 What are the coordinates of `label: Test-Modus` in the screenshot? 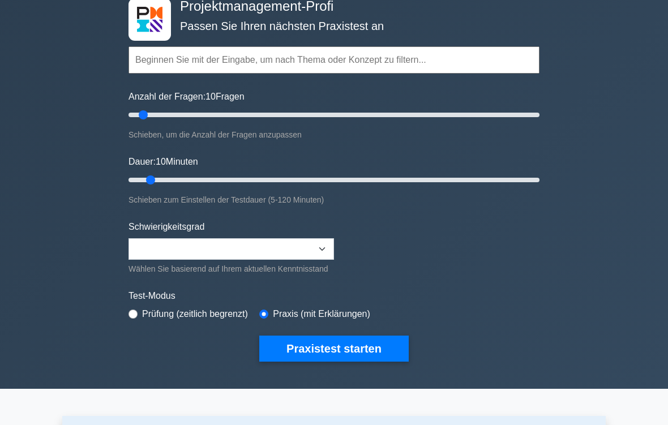 It's located at (334, 296).